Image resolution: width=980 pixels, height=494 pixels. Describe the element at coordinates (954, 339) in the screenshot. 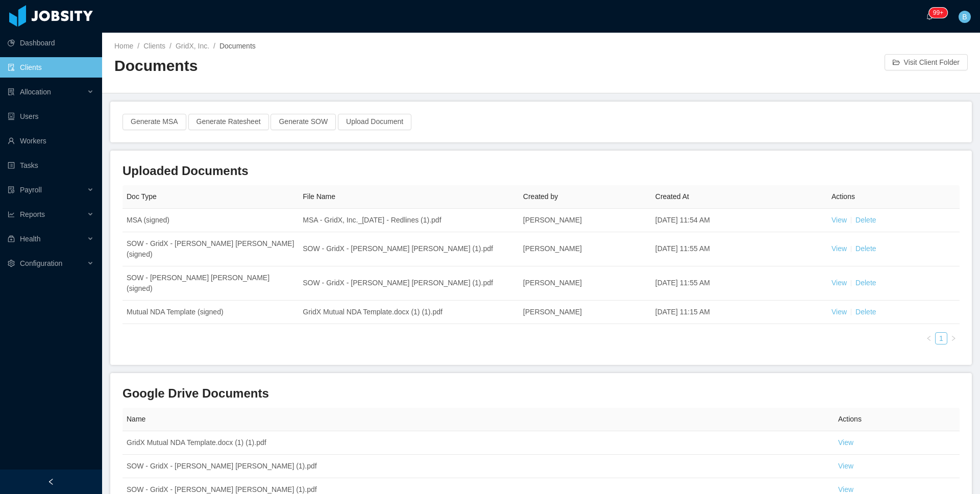

I see `i: icon: right` at that location.